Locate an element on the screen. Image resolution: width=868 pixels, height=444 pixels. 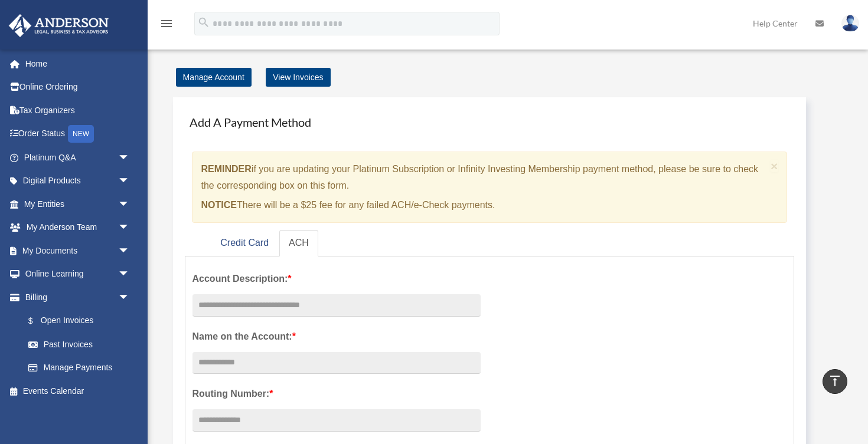
a: $Open Invoices is located at coordinates (82, 321).